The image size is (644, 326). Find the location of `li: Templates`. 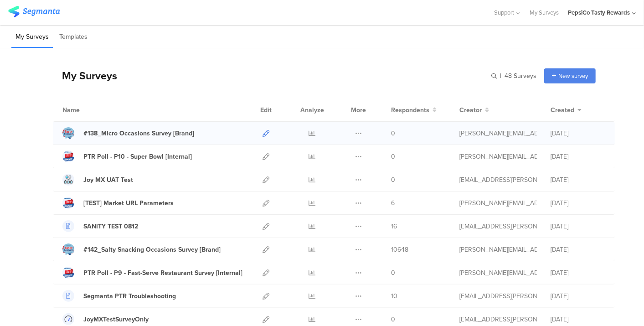

li: Templates is located at coordinates (73, 37).